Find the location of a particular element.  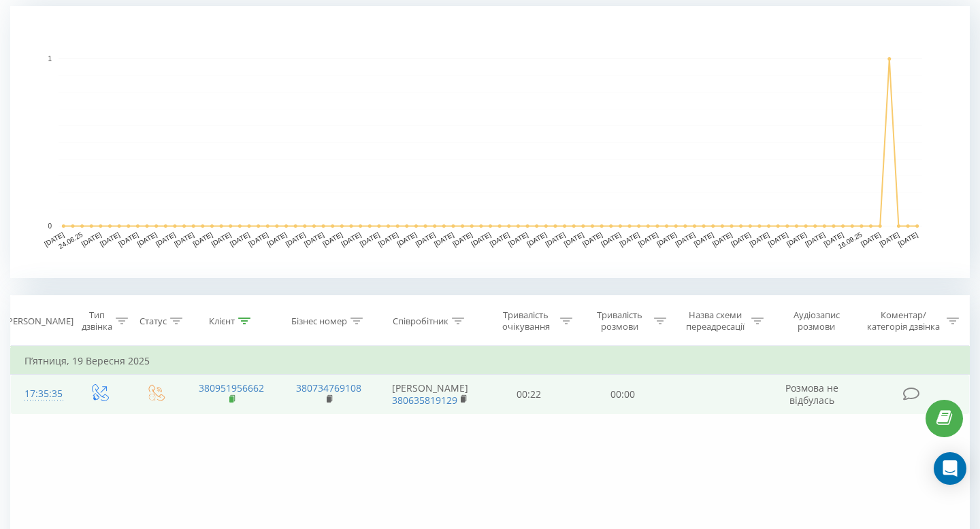

div: Тривалість розмови is located at coordinates (620, 321).